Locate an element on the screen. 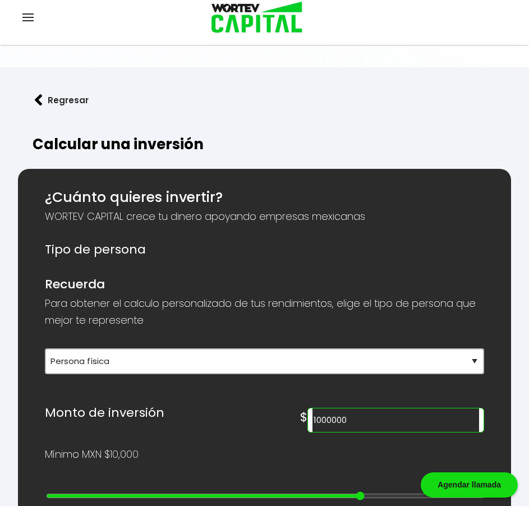 The image size is (529, 506). h6: Tipo de persona is located at coordinates (264, 250).